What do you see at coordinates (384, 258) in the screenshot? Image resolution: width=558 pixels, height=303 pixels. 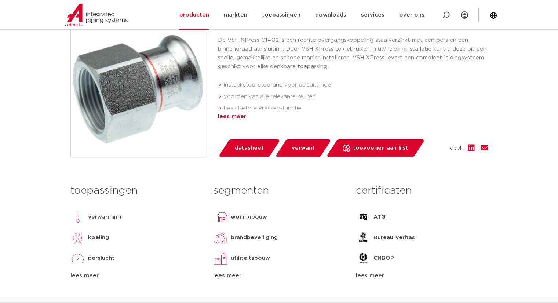 I see `p: CNBOP` at bounding box center [384, 258].